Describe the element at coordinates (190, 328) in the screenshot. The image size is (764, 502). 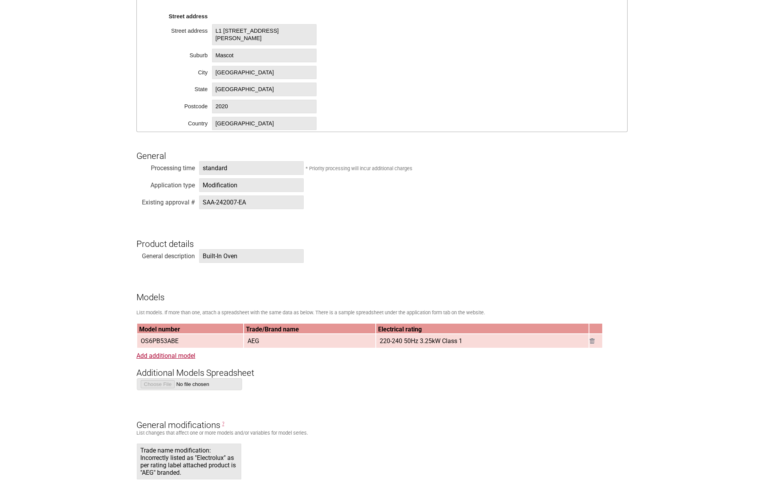
I see `th: Model number` at that location.